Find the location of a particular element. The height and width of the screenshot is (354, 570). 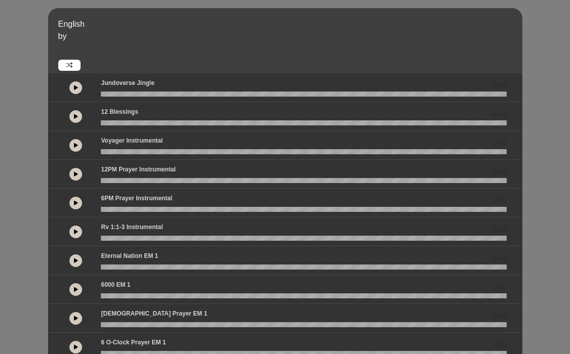

p: 6 o-clock prayer EM 1 is located at coordinates (133, 343).